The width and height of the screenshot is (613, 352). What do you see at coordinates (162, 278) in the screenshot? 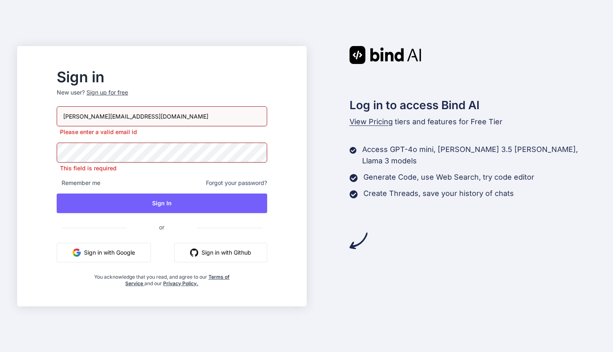
I see `div: You acknowledge that you read, and agree to our and our` at bounding box center [162, 278].